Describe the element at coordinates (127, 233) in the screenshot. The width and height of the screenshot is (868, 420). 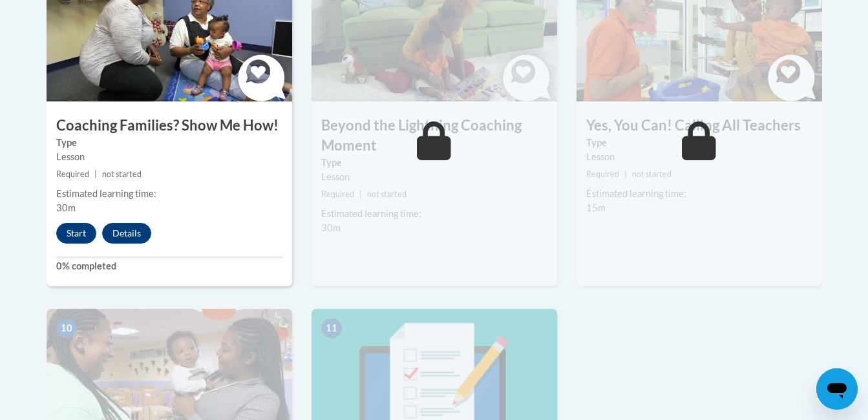
I see `button: Details` at that location.